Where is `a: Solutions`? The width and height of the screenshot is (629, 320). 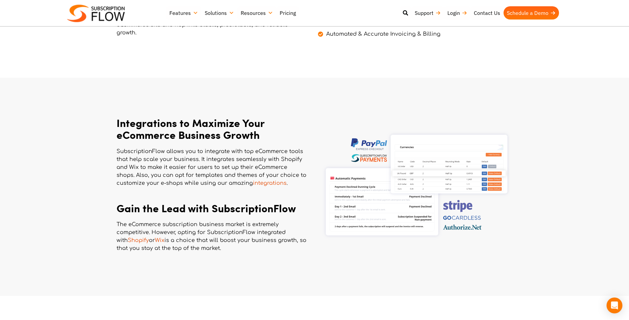
a: Solutions is located at coordinates (219, 13).